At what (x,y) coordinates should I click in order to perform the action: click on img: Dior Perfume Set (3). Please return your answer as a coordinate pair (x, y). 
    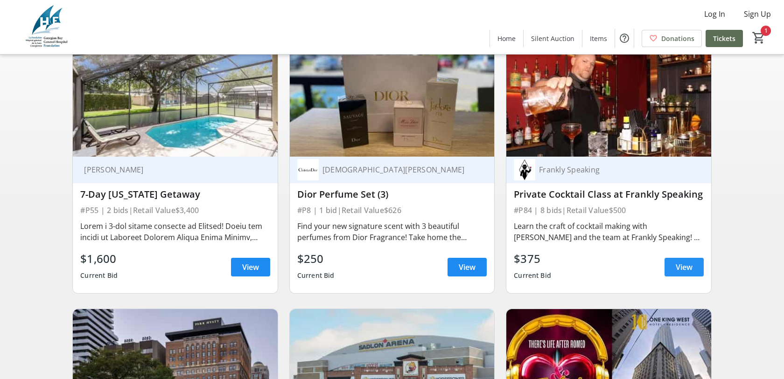
    Looking at the image, I should click on (392, 99).